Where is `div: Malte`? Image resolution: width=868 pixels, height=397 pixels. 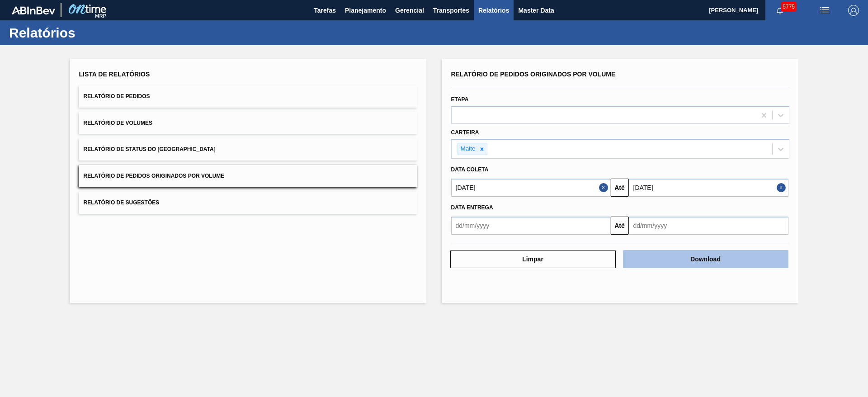 div: Malte is located at coordinates (467, 149).